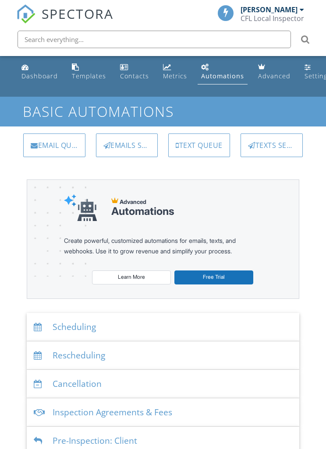 This screenshot has width=326, height=449. Describe the element at coordinates (89, 72) in the screenshot. I see `a: Templates` at that location.